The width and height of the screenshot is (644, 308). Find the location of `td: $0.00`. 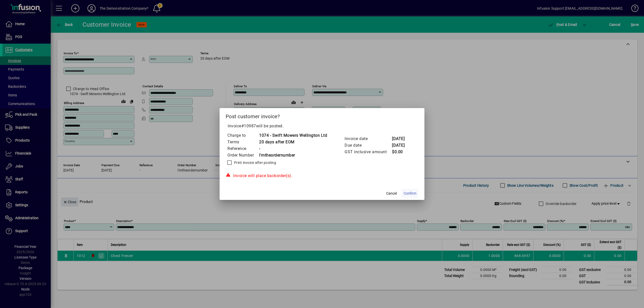

td: $0.00 is located at coordinates (402, 152).